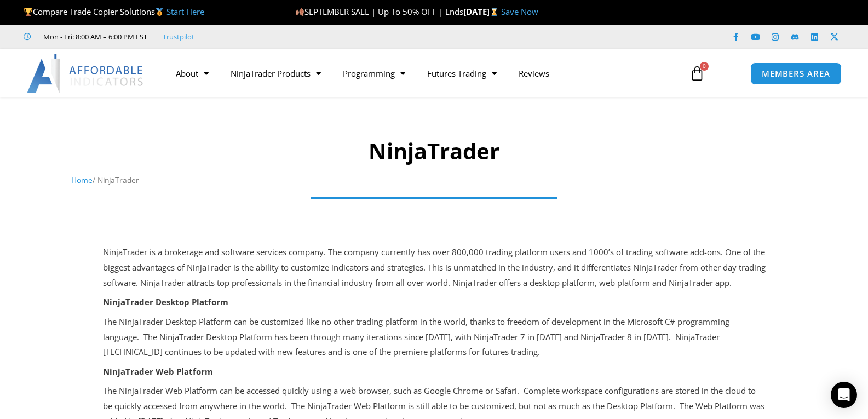 This screenshot has height=419, width=868. Describe the element at coordinates (520, 12) in the screenshot. I see `a: Save Now` at that location.